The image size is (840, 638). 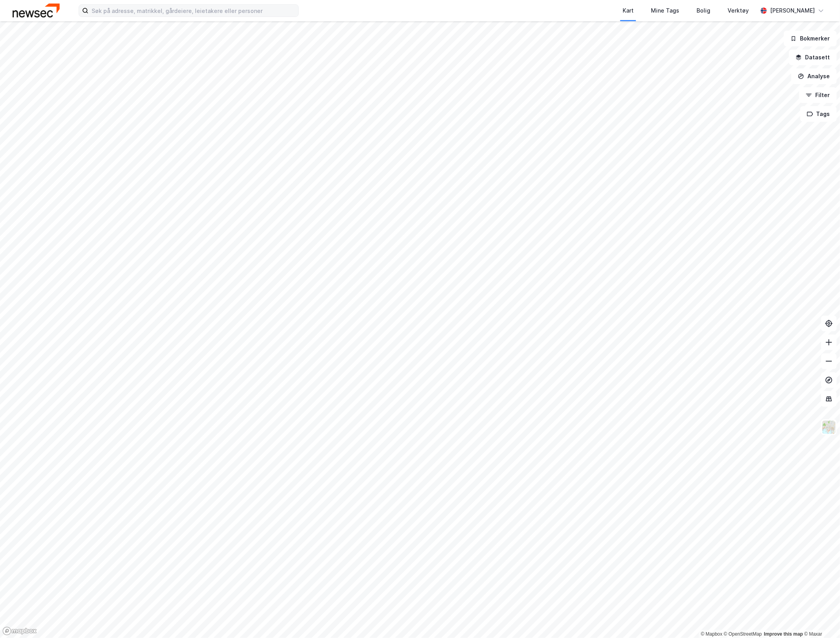 I want to click on div: Kart, so click(x=628, y=11).